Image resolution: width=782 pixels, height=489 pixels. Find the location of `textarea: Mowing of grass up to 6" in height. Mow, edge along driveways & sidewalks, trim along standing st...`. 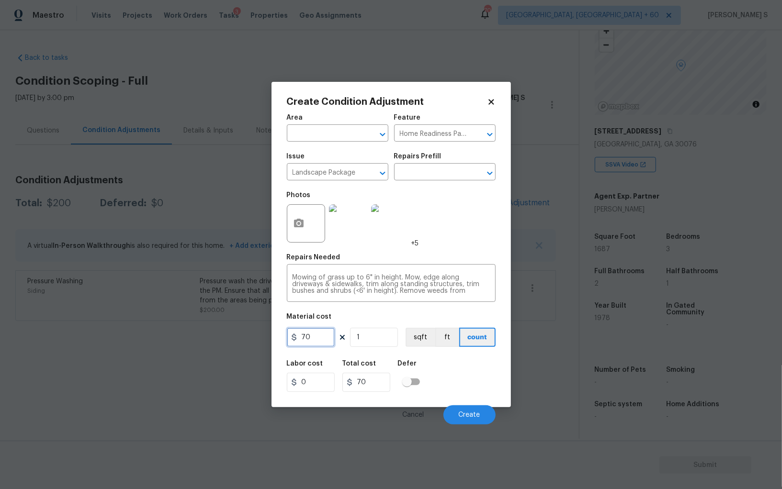

textarea: Mowing of grass up to 6" in height. Mow, edge along driveways & sidewalks, trim along standing st... is located at coordinates (391, 284).